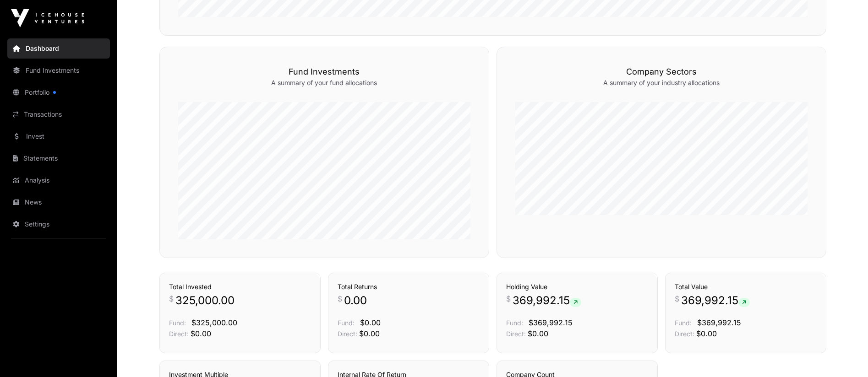 This screenshot has height=377, width=868. I want to click on a: Portfolio, so click(59, 92).